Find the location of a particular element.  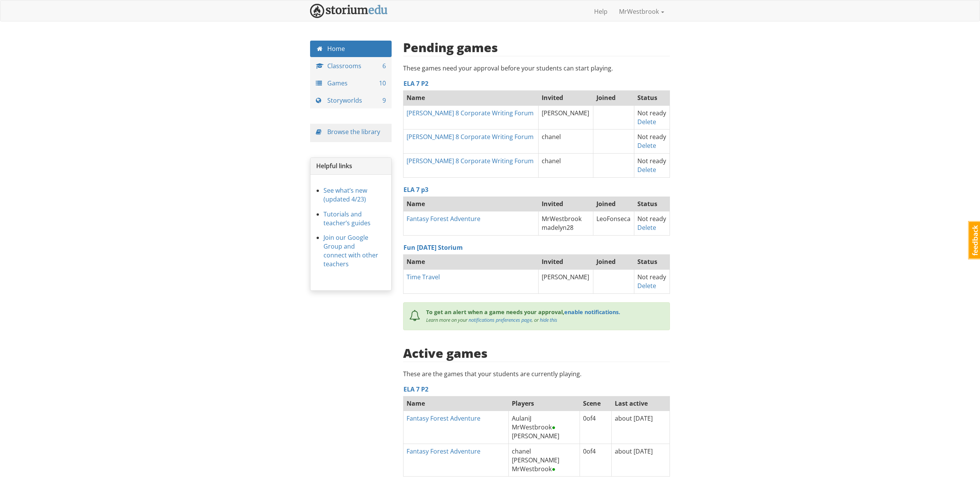

h2: Active games is located at coordinates (445, 353).